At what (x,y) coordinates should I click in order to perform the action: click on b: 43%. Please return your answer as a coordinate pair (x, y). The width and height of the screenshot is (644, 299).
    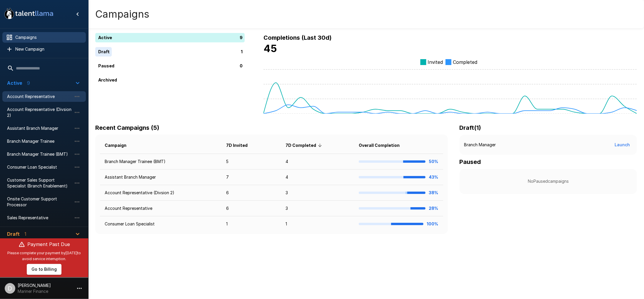
    Looking at the image, I should click on (433, 177).